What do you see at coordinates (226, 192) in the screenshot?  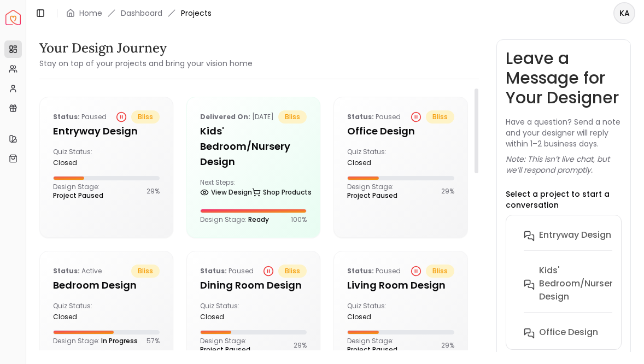 I see `a: View Design` at bounding box center [226, 192].